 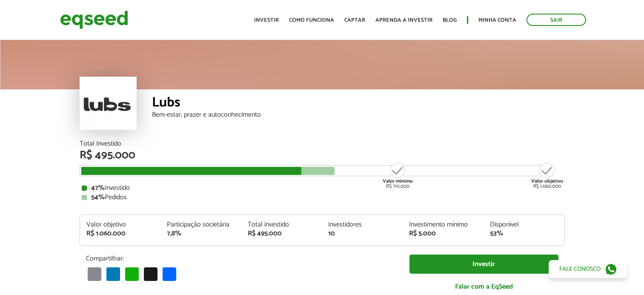 I want to click on a: Aprenda a investir, so click(x=404, y=20).